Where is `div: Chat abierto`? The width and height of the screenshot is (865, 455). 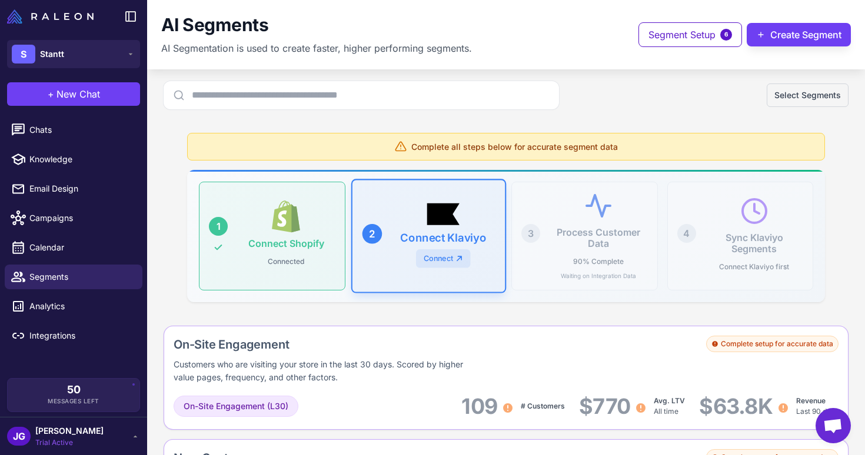
div: Chat abierto is located at coordinates (833, 426).